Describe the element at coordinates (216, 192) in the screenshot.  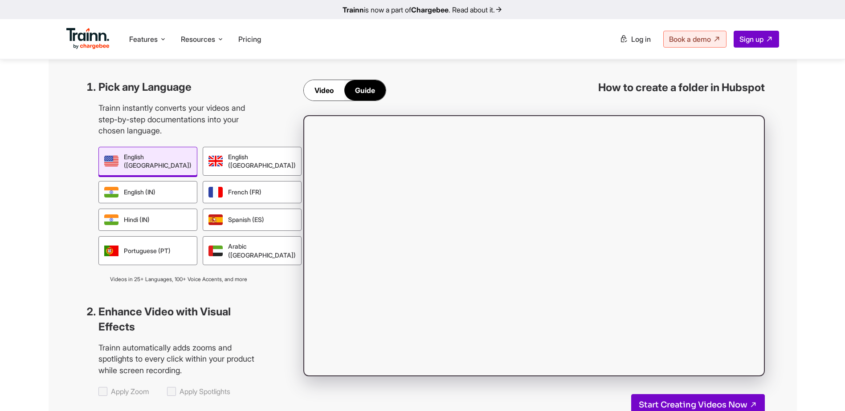
I see `img: french | Trainn` at that location.